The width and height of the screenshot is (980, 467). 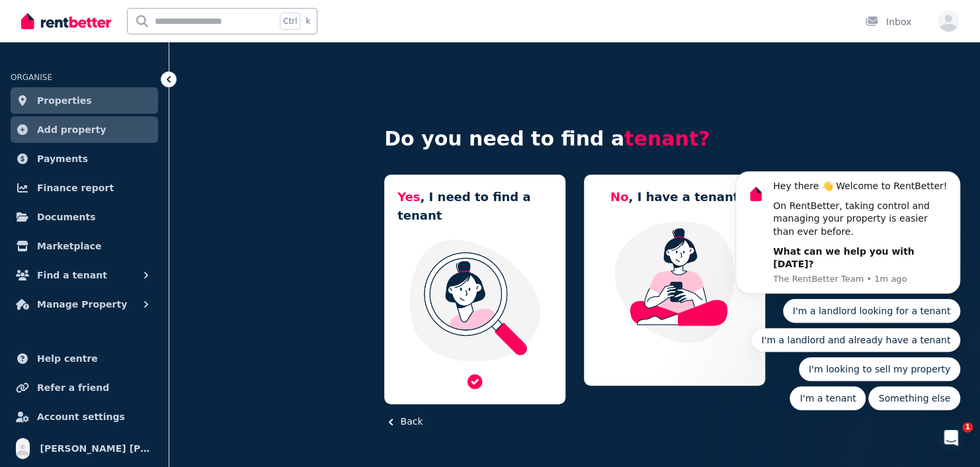 I want to click on span: Ctrl, so click(x=290, y=21).